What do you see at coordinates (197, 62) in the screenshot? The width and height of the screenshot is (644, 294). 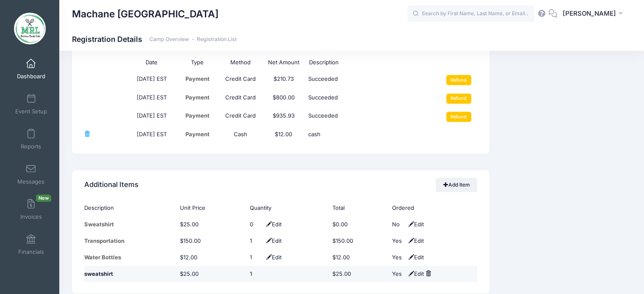 I see `th: Type` at bounding box center [197, 62].